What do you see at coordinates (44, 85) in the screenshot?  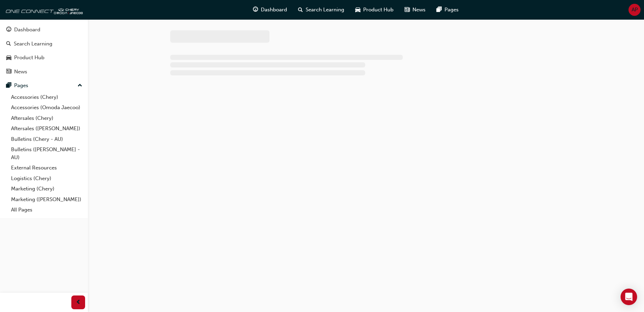 I see `button: Pages` at bounding box center [44, 85].